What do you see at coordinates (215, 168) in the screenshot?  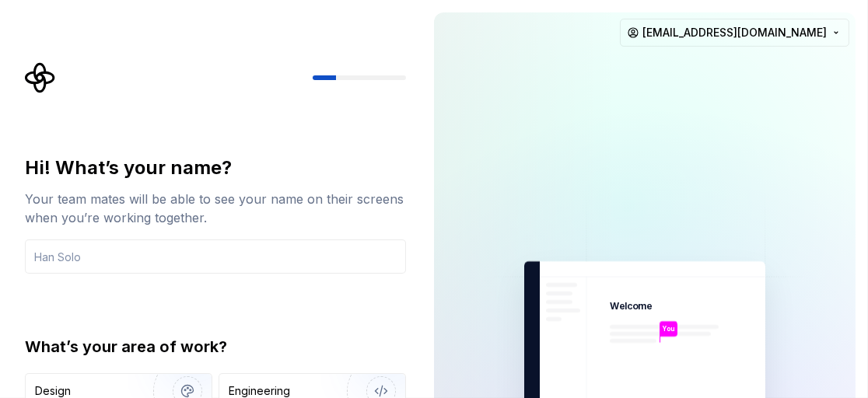 I see `div: Hi! What’s your name?` at bounding box center [215, 168].